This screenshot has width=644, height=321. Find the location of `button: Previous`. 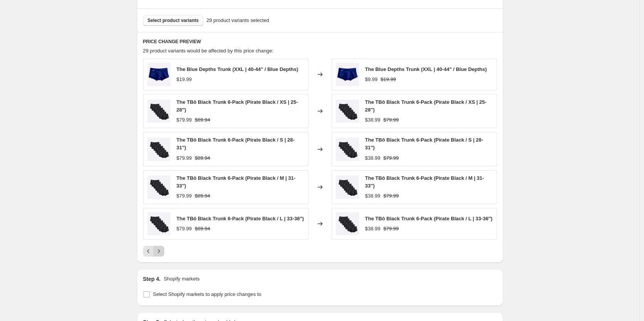

button: Previous is located at coordinates (149, 251).